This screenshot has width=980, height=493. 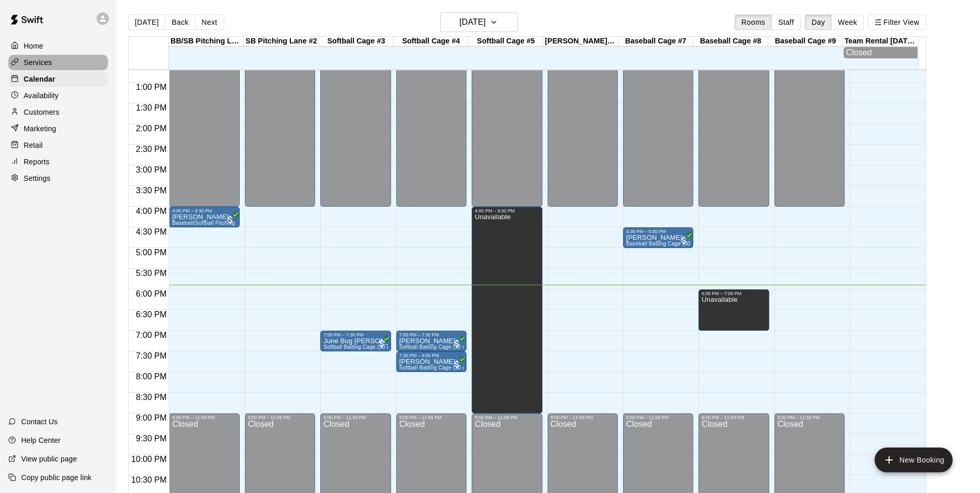 I want to click on p: Home, so click(x=34, y=46).